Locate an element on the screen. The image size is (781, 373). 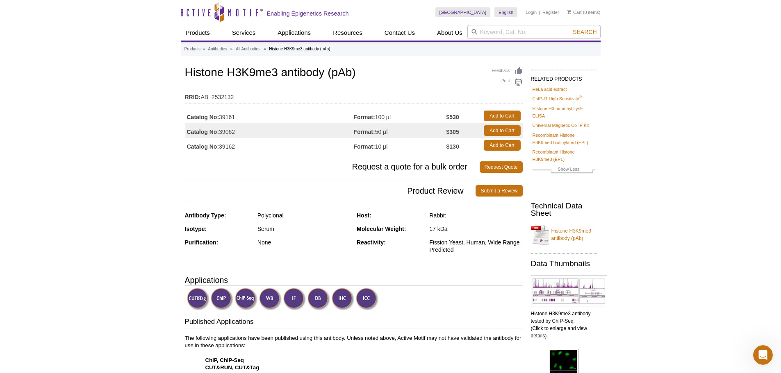
div: None is located at coordinates (304, 243).